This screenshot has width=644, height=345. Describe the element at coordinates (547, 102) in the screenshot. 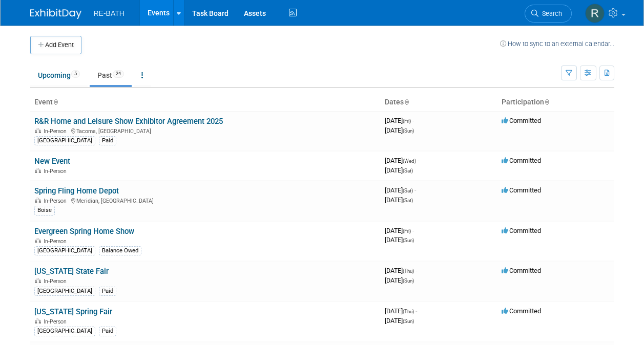

I see `a: Sort by Participation Type` at that location.